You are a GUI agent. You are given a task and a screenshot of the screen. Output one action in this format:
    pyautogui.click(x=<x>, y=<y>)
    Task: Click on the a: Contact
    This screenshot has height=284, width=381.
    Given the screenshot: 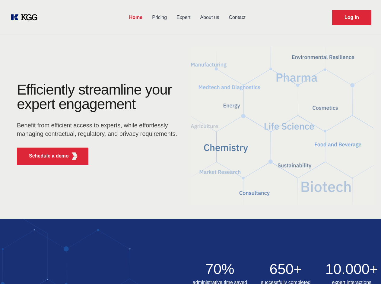 What is the action you would take?
    pyautogui.click(x=237, y=17)
    